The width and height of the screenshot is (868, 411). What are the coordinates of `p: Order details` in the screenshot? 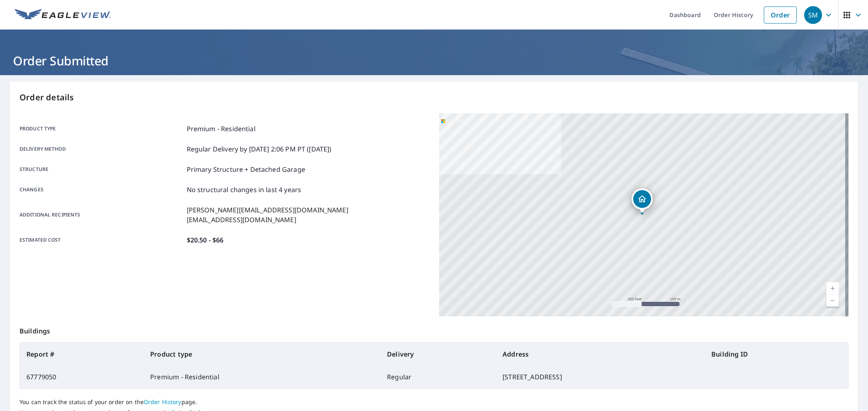 It's located at (434, 97).